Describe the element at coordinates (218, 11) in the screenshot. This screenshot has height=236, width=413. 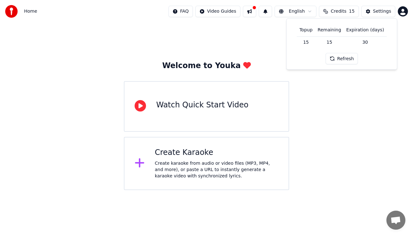
I see `button: Video Guides` at that location.